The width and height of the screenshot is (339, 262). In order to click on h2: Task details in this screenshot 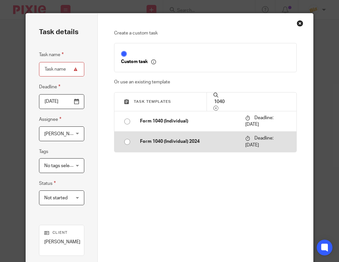, I will do `click(59, 32)`.